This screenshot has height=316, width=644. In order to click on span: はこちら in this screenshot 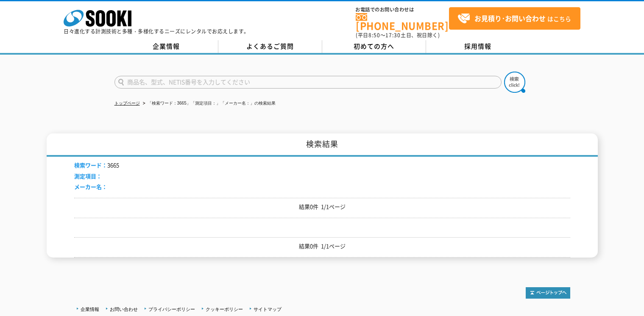, I will do `click(514, 19)`.